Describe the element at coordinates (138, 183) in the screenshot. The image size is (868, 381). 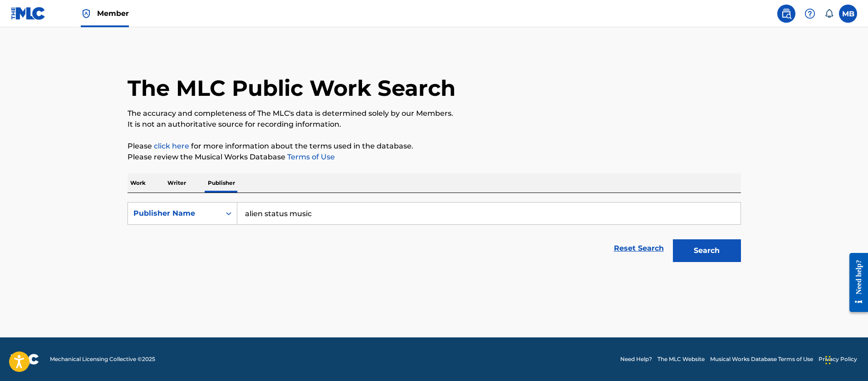
I see `p: Work` at that location.